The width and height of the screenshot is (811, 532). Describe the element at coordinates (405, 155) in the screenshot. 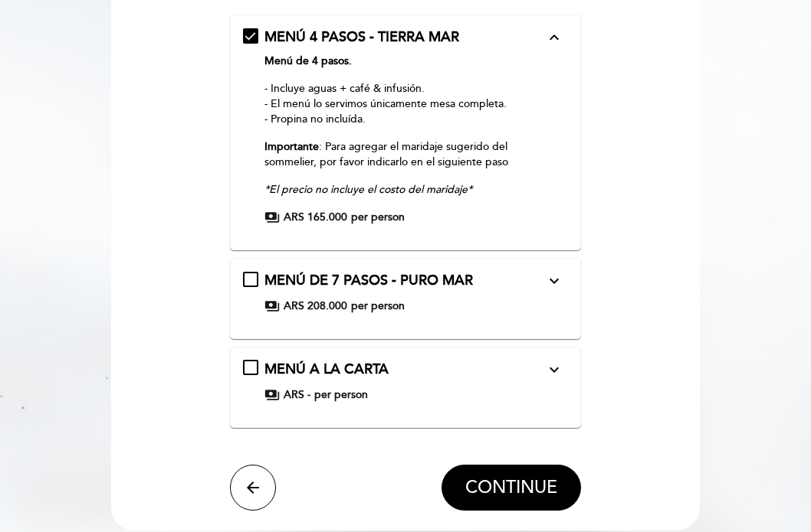

I see `p: : Para agregar el maridaje sugerido del sommelier, por favor indicarlo en el siguiente paso` at that location.